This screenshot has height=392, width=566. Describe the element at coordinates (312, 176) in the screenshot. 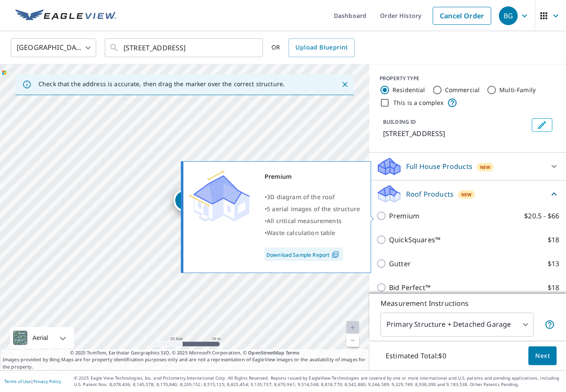

I see `div: Premium` at that location.